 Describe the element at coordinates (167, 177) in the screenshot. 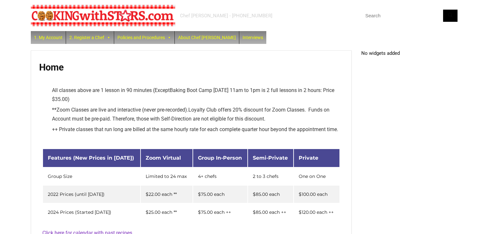

I see `div: Limited to 24 max` at that location.